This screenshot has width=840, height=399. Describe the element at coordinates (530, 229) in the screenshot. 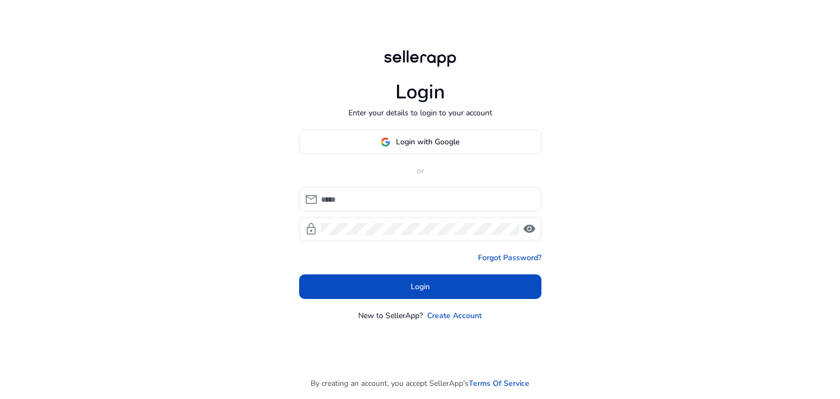

I see `span: visibility` at that location.